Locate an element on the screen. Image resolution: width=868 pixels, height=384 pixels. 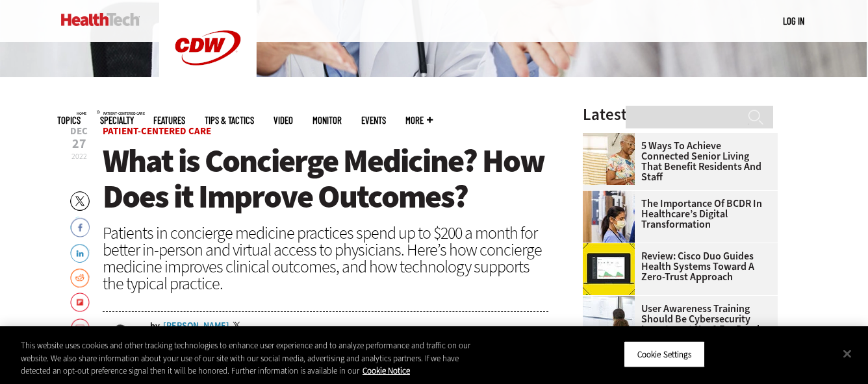
button: Cookie Settings is located at coordinates (664, 354).